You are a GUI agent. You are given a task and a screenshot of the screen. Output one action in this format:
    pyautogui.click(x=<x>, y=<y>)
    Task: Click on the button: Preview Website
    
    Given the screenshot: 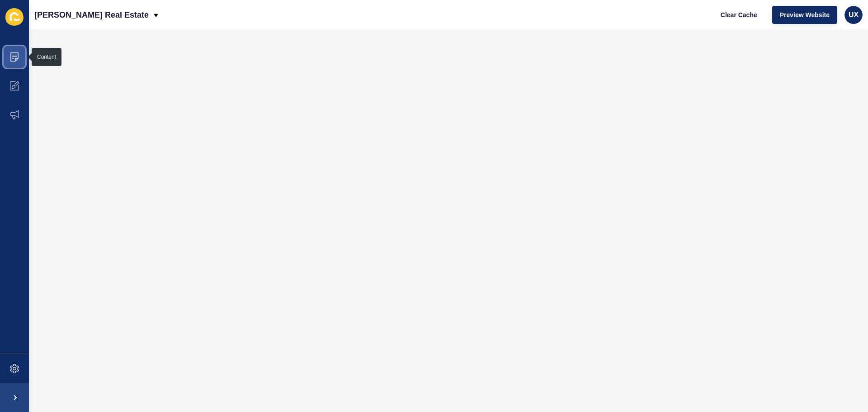 What is the action you would take?
    pyautogui.click(x=805, y=15)
    